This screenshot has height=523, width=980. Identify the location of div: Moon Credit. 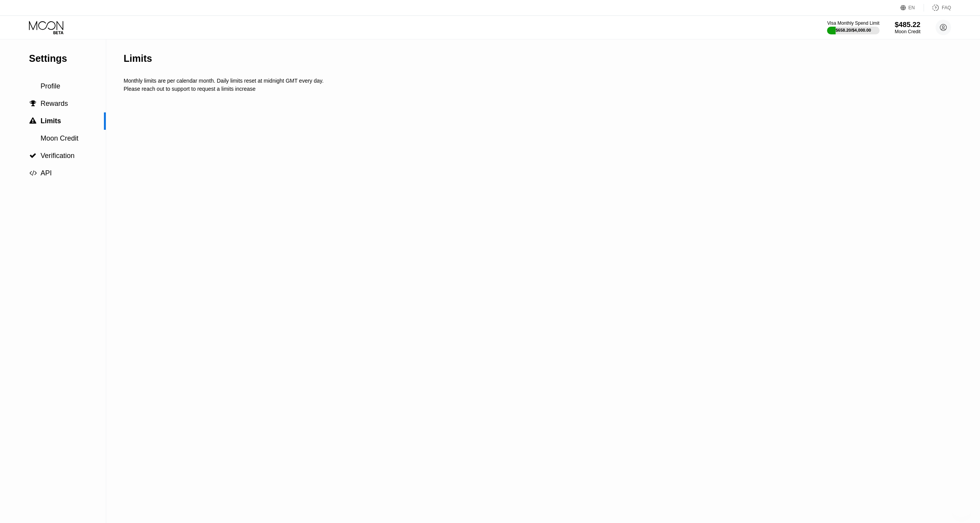
(908, 32).